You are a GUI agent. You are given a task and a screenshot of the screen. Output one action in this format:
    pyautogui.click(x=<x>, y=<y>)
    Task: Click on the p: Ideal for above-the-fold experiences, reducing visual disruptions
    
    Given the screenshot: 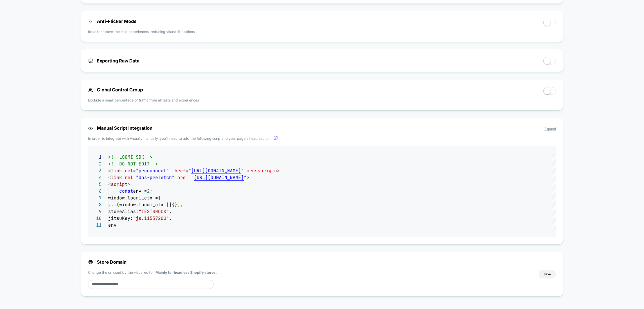 What is the action you would take?
    pyautogui.click(x=141, y=31)
    